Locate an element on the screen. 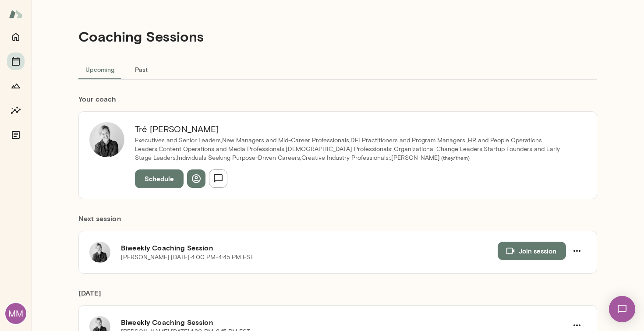  img: Mento is located at coordinates (16, 14).